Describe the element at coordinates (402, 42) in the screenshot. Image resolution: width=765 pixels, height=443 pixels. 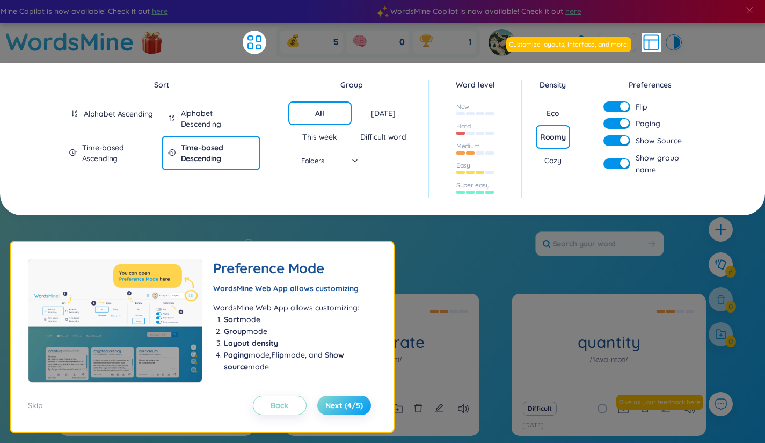
I see `span: 0` at that location.